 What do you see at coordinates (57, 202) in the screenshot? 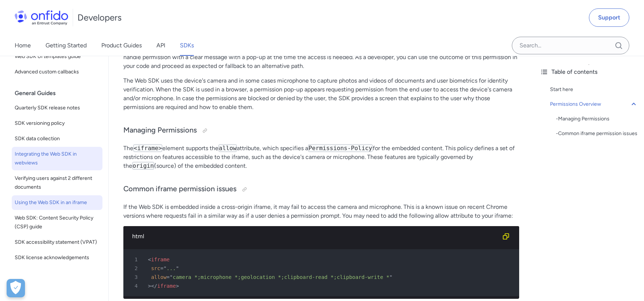
I see `a: Using the Web SDK in an iframe` at bounding box center [57, 202].